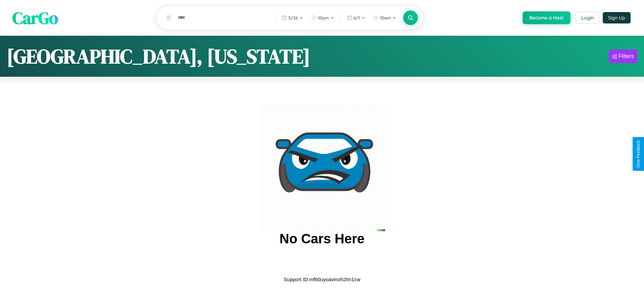  Describe the element at coordinates (587, 17) in the screenshot. I see `button: Login` at that location.